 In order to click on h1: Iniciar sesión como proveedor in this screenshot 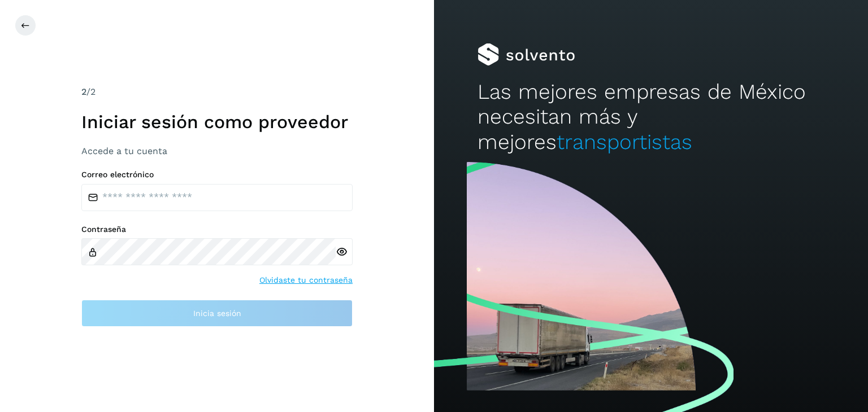, I will do `click(217, 122)`.